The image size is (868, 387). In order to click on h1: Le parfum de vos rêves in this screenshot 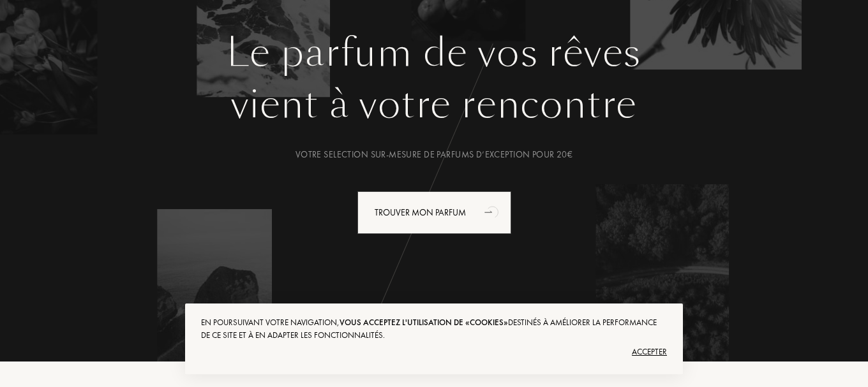, I will do `click(434, 53)`.